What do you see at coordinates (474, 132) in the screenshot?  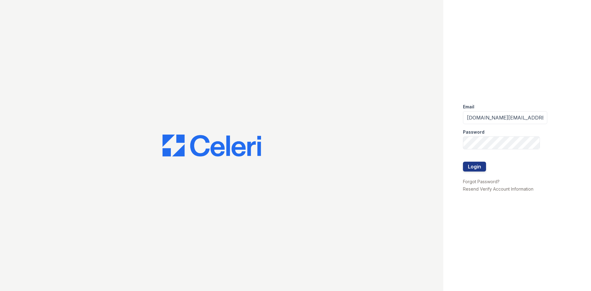 I see `label: Password` at bounding box center [474, 132].